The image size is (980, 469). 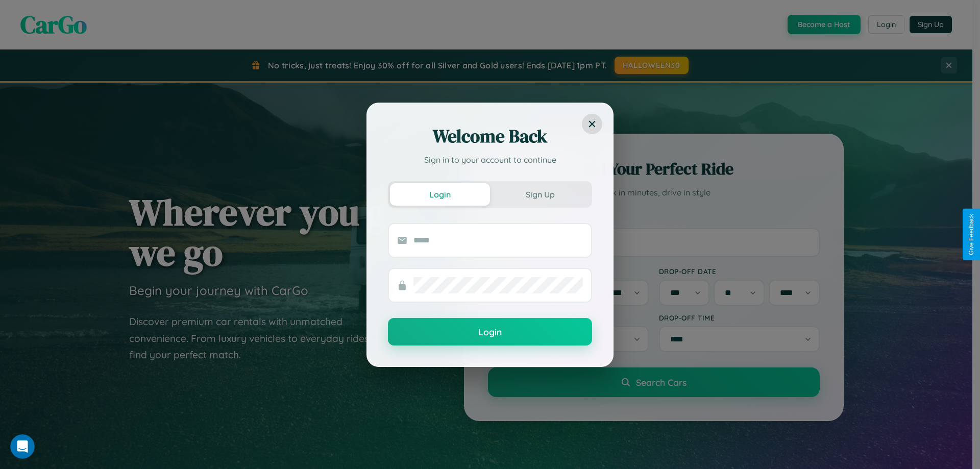 I want to click on h2: Welcome Back, so click(x=490, y=137).